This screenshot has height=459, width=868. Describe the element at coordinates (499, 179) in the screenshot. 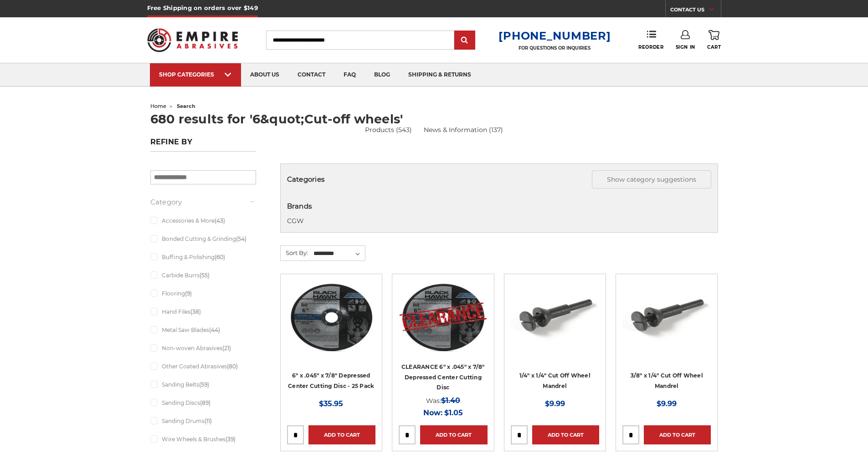

I see `h5: Categories` at that location.